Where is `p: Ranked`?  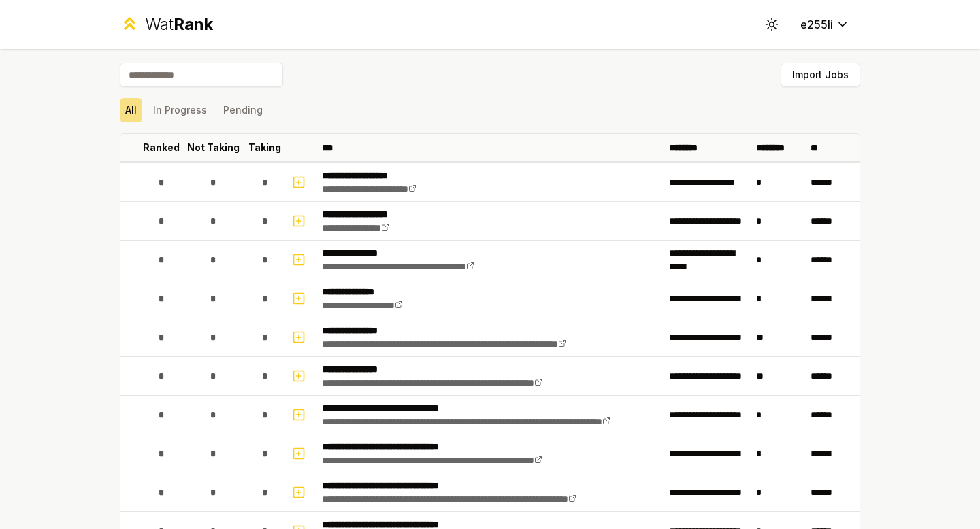
p: Ranked is located at coordinates (161, 148).